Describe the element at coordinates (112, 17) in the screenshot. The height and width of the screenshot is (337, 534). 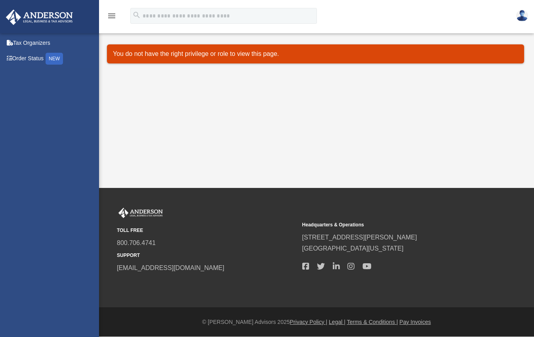
I see `a: menu` at that location.